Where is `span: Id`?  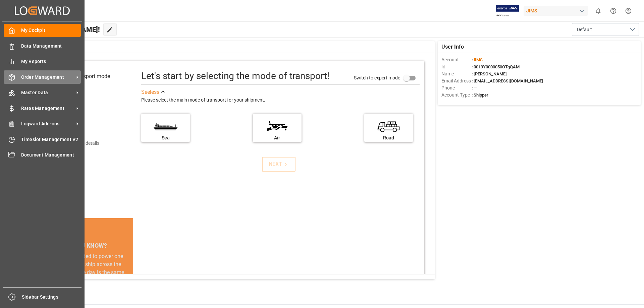
span: Id is located at coordinates (457, 66).